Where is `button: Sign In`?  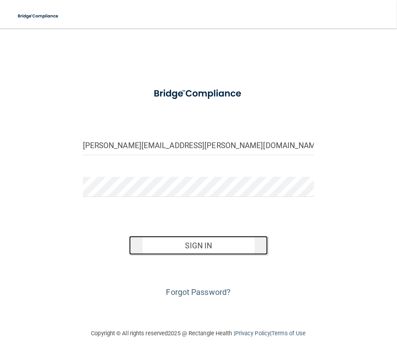 button: Sign In is located at coordinates (199, 246).